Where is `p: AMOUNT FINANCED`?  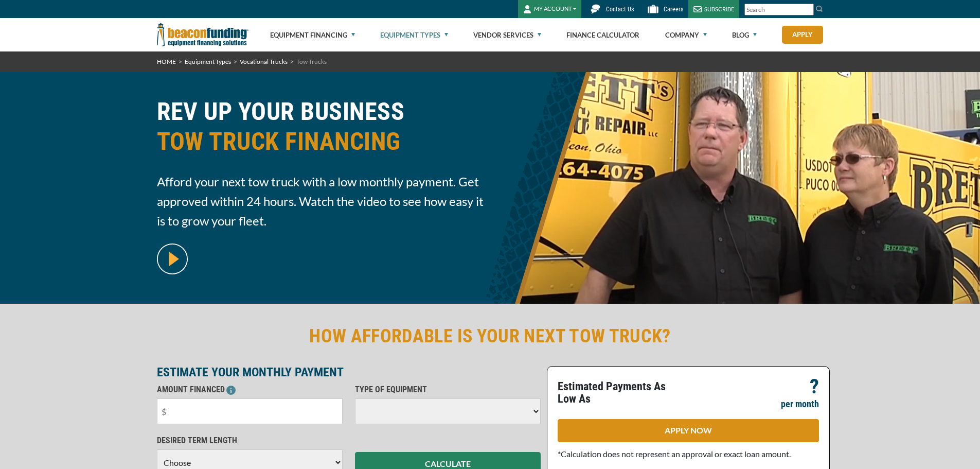
p: AMOUNT FINANCED is located at coordinates (250, 389).